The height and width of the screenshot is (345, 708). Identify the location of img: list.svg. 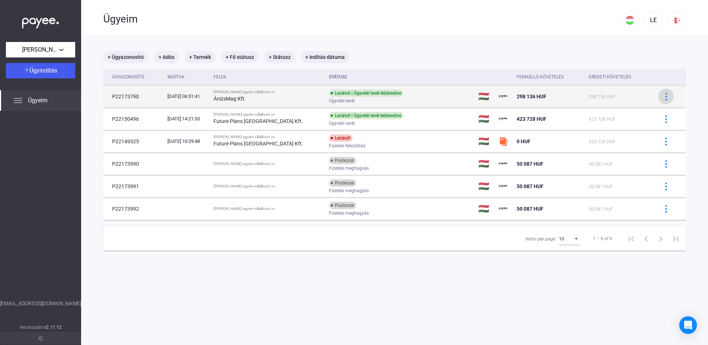
(18, 101).